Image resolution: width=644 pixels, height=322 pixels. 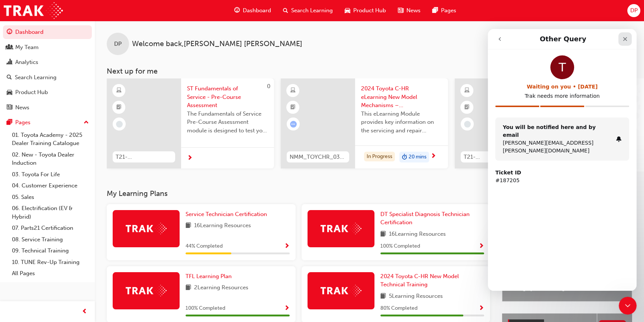 What do you see at coordinates (84, 311) in the screenshot?
I see `span: prev-icon` at bounding box center [84, 311].